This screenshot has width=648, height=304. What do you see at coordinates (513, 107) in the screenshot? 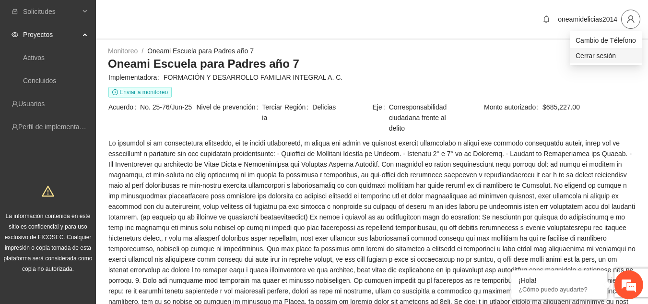
I see `span: Monto autorizado` at bounding box center [513, 107].